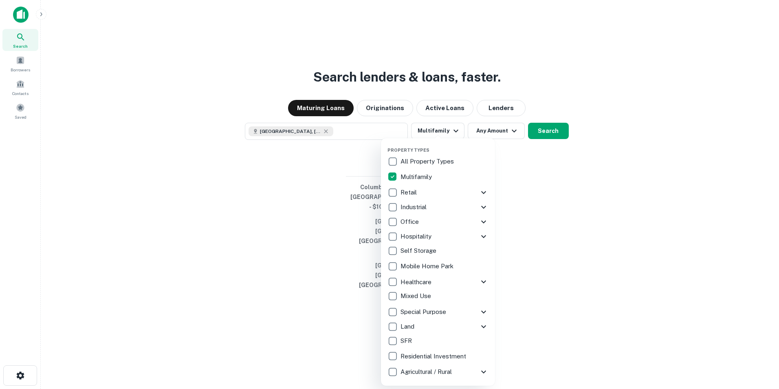  What do you see at coordinates (424, 312) in the screenshot?
I see `p: Special Purpose` at bounding box center [424, 312].